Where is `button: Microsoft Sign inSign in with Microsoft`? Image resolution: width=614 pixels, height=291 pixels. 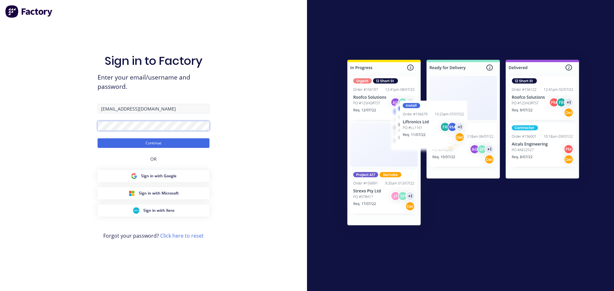 button: Microsoft Sign inSign in with Microsoft is located at coordinates (153, 193).